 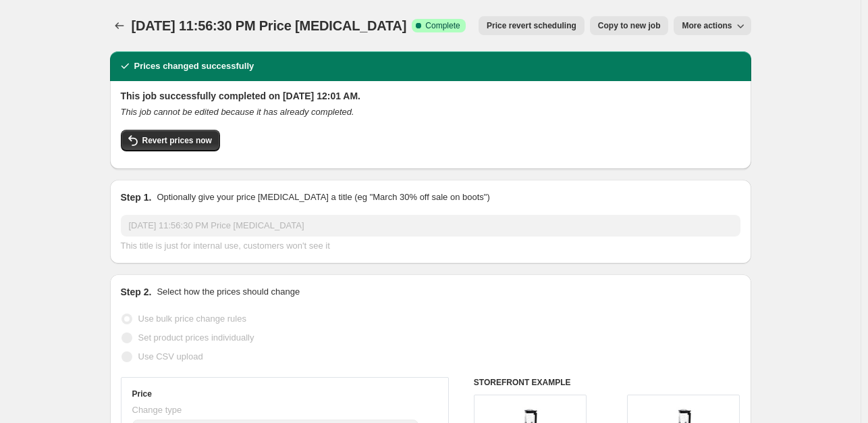 I want to click on span: Change type, so click(x=157, y=409).